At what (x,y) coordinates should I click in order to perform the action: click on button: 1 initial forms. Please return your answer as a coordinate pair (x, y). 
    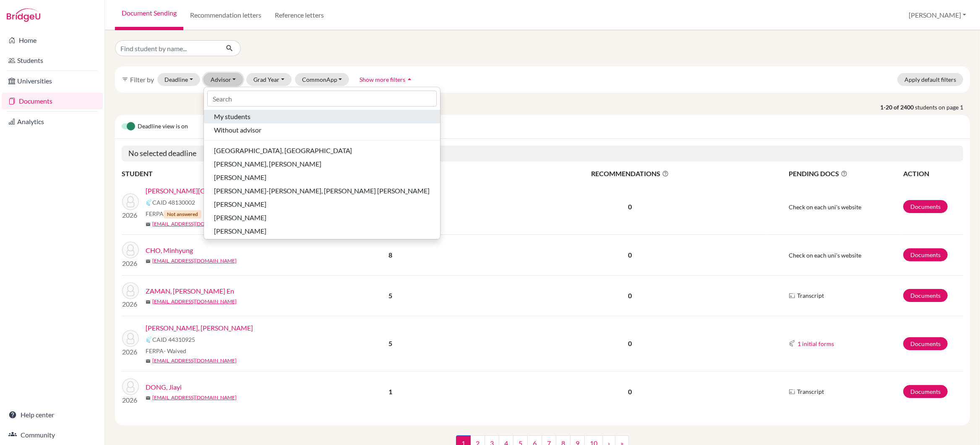
    Looking at the image, I should click on (816, 344).